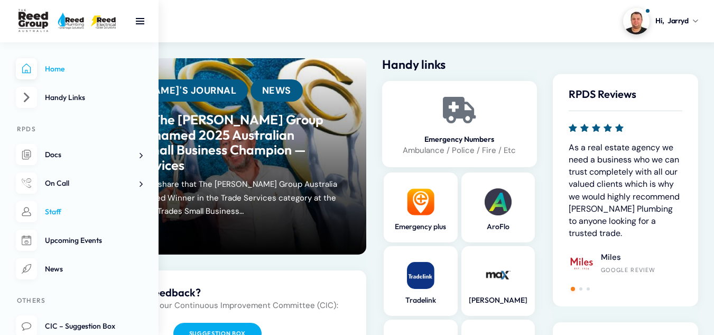 The image size is (714, 335). What do you see at coordinates (420, 226) in the screenshot?
I see `a: Emergency plus` at bounding box center [420, 226].